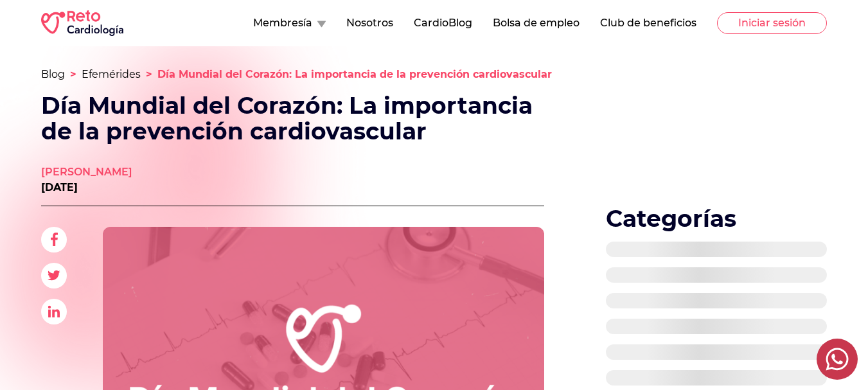 Image resolution: width=868 pixels, height=390 pixels. What do you see at coordinates (648, 23) in the screenshot?
I see `button: Club de beneficios` at bounding box center [648, 23].